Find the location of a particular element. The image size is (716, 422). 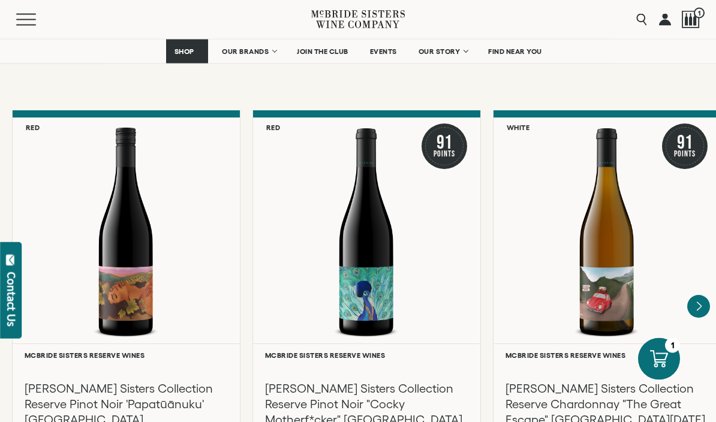

a: EVENTS is located at coordinates (383, 52).